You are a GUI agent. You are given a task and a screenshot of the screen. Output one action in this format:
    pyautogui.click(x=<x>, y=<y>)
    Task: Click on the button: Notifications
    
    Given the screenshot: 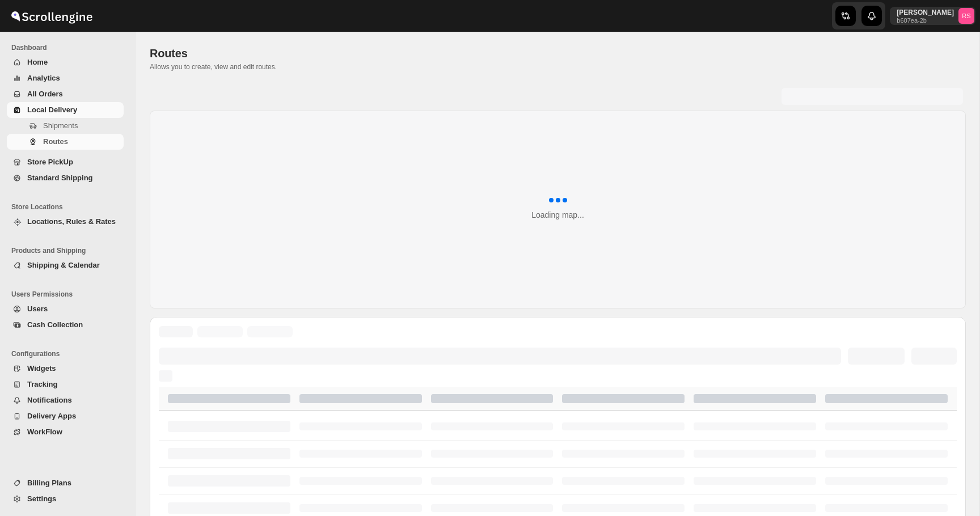 What is the action you would take?
    pyautogui.click(x=65, y=401)
    